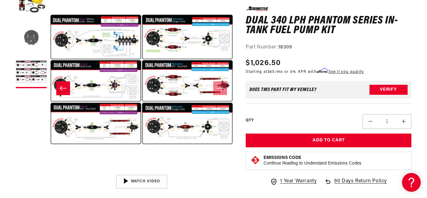 This screenshot has width=427, height=198. Describe the element at coordinates (312, 161) in the screenshot. I see `button: Emissions CodeContinue Reading to Understand Emissions Codes` at that location.